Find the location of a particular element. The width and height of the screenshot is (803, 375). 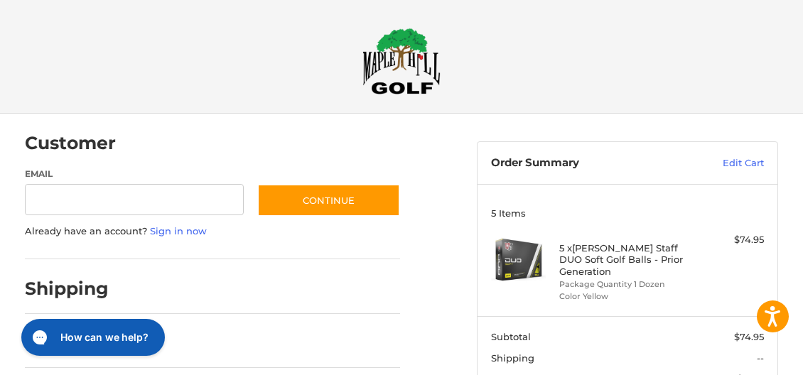

h2: How can we help? is located at coordinates (90, 23).